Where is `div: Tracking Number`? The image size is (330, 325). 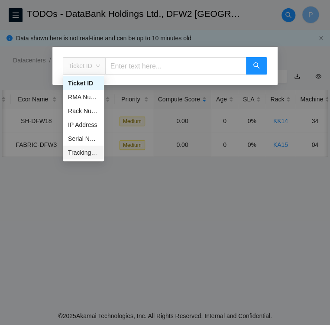 div: Tracking Number is located at coordinates (83, 153).